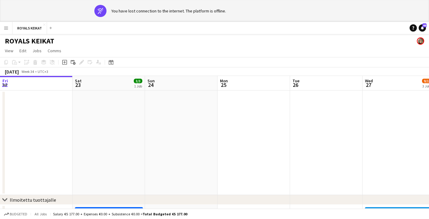 The image size is (429, 219). What do you see at coordinates (23, 51) in the screenshot?
I see `a: Edit` at bounding box center [23, 51].